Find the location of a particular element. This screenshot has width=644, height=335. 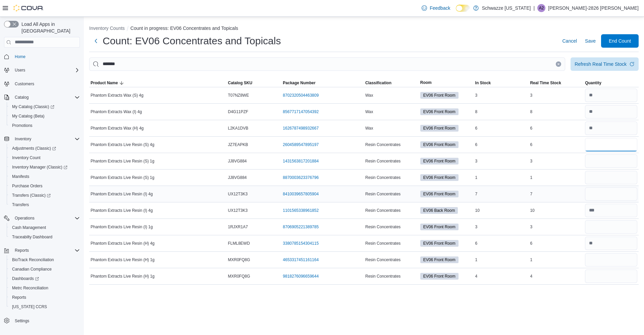

span: My Catalog (Classic) is located at coordinates (45, 107).